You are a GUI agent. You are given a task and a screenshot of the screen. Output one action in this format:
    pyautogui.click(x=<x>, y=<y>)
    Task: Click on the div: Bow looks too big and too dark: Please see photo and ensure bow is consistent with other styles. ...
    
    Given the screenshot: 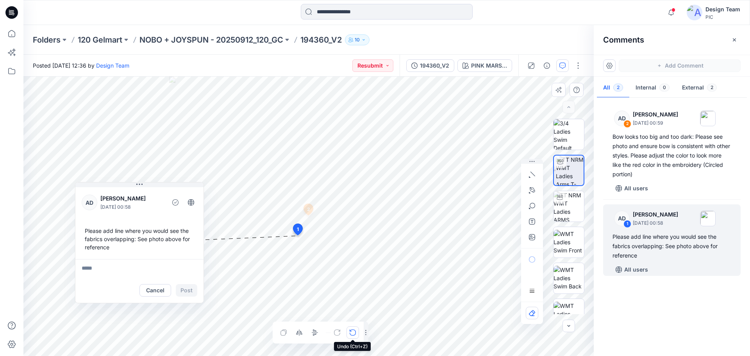 What is the action you would take?
    pyautogui.click(x=672, y=156)
    